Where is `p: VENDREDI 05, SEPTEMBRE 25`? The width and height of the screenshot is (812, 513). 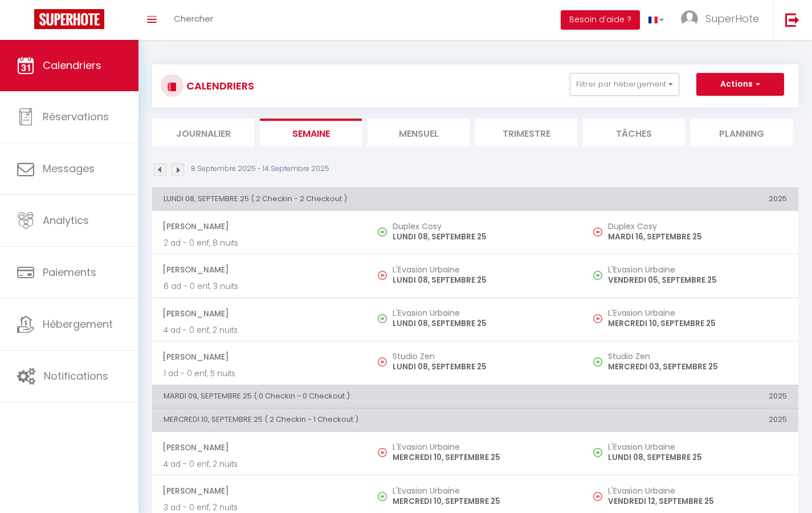 p: VENDREDI 05, SEPTEMBRE 25 is located at coordinates (698, 280).